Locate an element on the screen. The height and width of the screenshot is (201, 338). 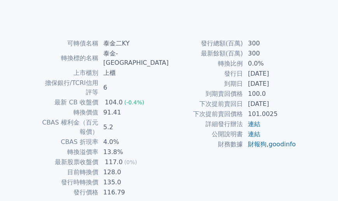
td: 上櫃 is located at coordinates (134, 73).